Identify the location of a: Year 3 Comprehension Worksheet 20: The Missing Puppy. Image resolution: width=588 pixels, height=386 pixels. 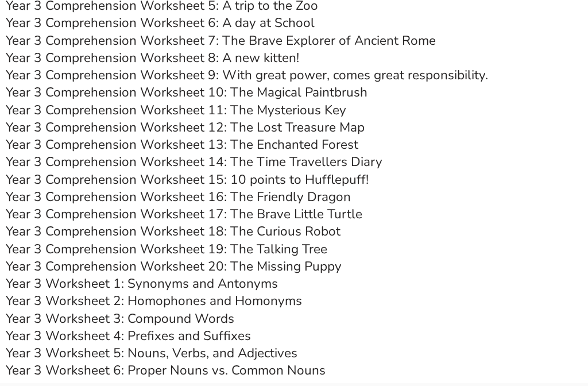
(173, 265).